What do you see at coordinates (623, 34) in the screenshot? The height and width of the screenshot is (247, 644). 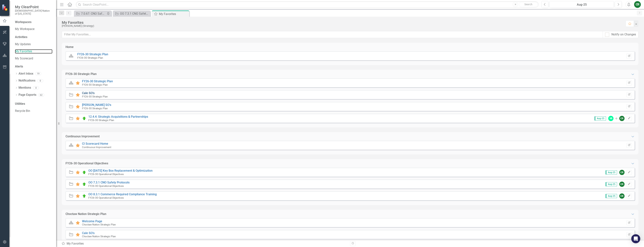 I see `div: Notify on Changes` at bounding box center [623, 34].